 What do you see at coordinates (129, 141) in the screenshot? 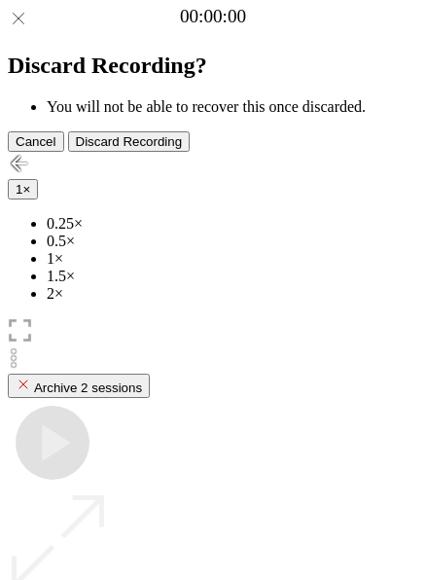
I see `button: Discard Recording` at bounding box center [129, 141].